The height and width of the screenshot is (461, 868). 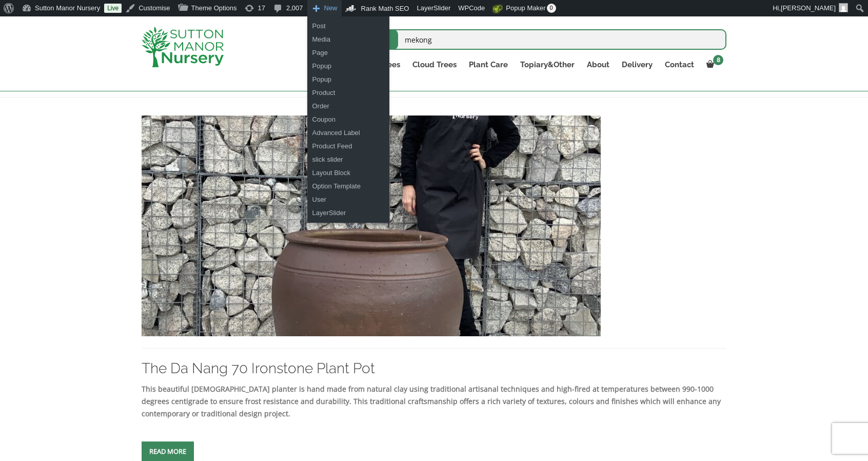 What do you see at coordinates (637, 64) in the screenshot?
I see `a: Delivery` at bounding box center [637, 64].